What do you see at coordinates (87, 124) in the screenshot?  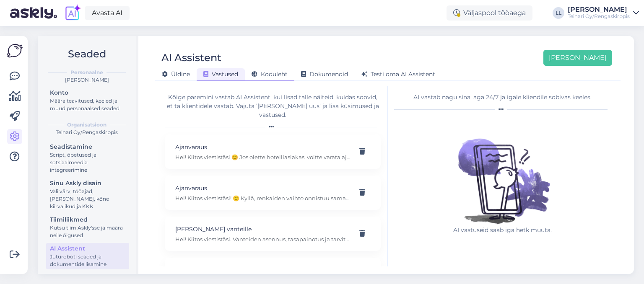 I see `b: Organisatsioon` at bounding box center [87, 124].